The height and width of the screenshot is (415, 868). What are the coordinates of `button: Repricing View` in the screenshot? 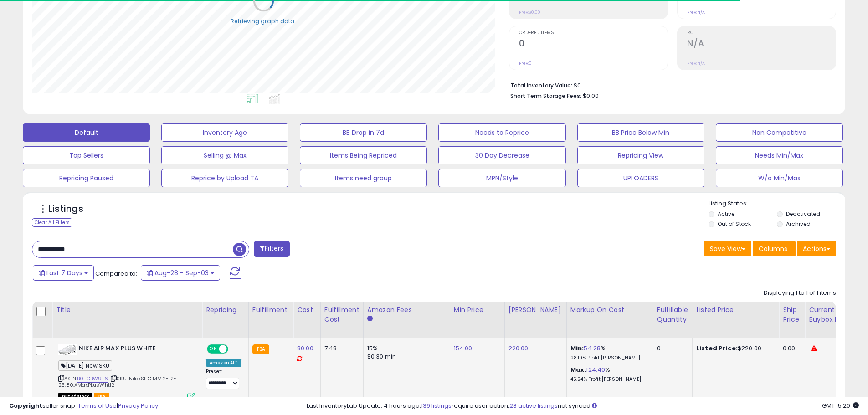 It's located at (641, 155).